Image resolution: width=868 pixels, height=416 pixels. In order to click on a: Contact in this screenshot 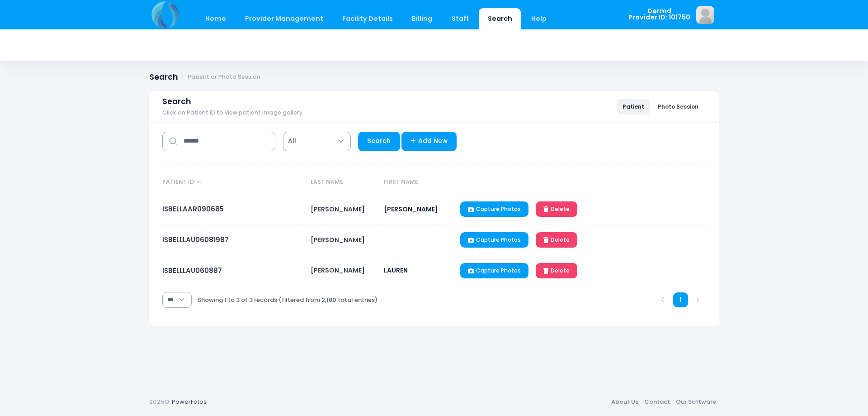, I will do `click(657, 402)`.